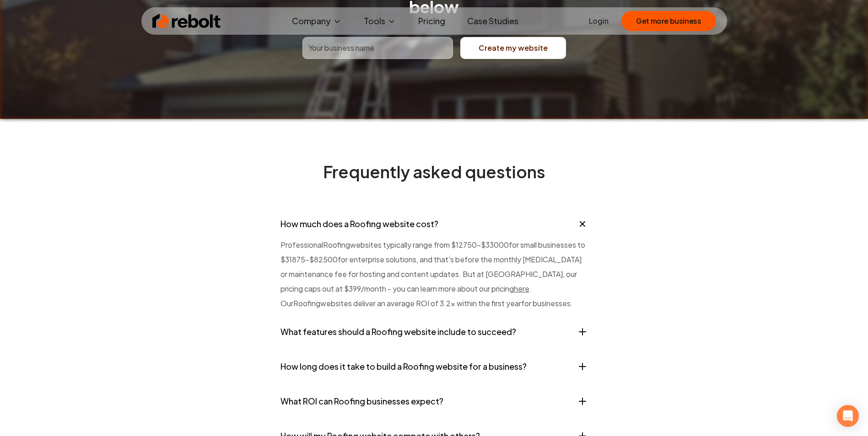 The image size is (868, 436). I want to click on h2: Frequently asked questions, so click(434, 172).